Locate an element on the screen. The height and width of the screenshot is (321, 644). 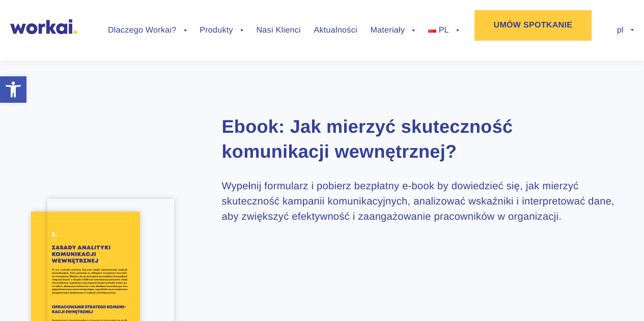
span: PL is located at coordinates (444, 30).